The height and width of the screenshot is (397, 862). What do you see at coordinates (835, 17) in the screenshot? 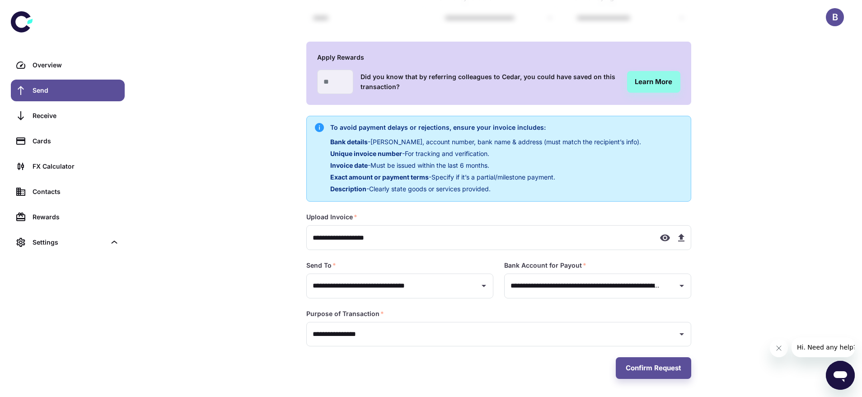
I see `button: B` at bounding box center [835, 17].